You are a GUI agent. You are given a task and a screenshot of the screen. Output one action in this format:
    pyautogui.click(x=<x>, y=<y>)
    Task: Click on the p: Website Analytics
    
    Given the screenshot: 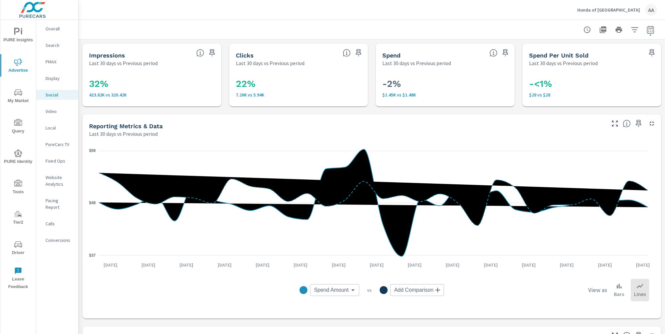 What is the action you would take?
    pyautogui.click(x=59, y=181)
    